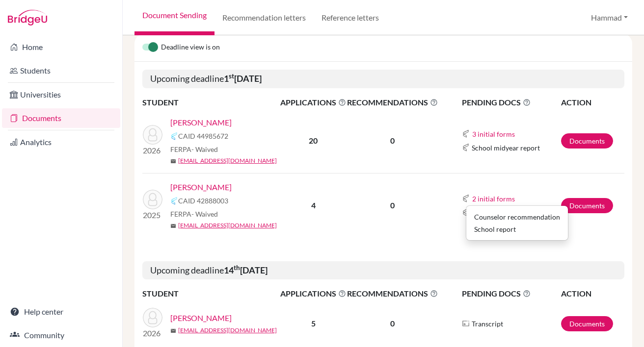 This screenshot has height=347, width=644. Describe the element at coordinates (203, 136) in the screenshot. I see `span: CAID 44985672` at that location.